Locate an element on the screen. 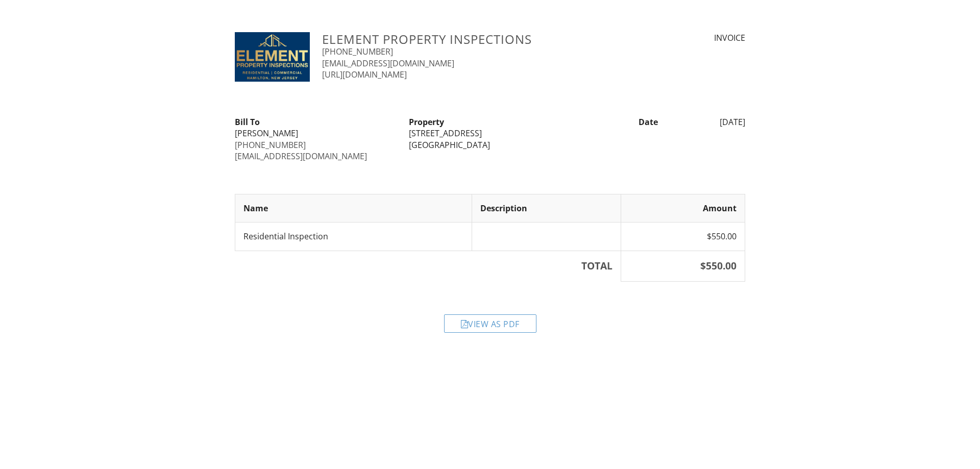 The image size is (980, 469). th: Name is located at coordinates (353, 208).